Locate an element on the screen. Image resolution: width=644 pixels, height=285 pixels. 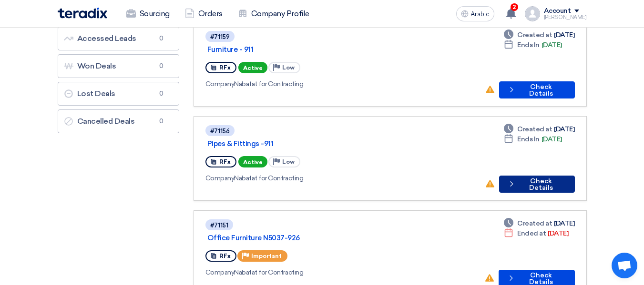
font: Pipes & Fittings -911 is located at coordinates (240, 144).